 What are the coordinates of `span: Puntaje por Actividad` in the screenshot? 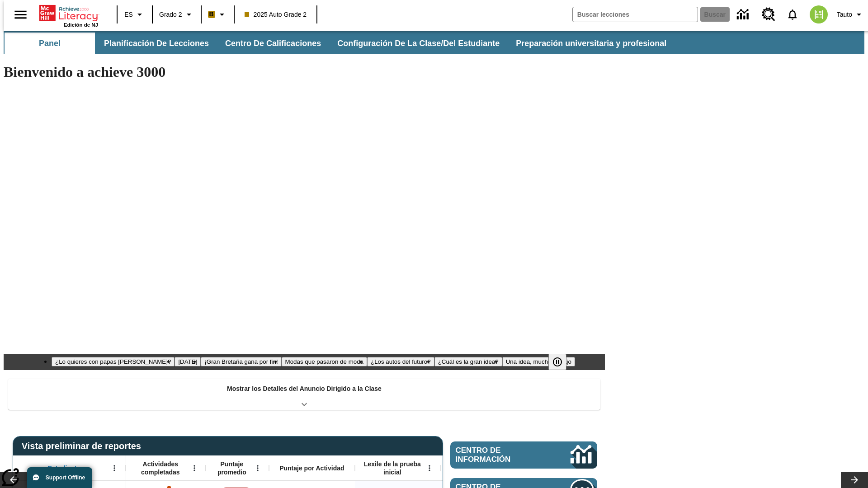 It's located at (311, 468).